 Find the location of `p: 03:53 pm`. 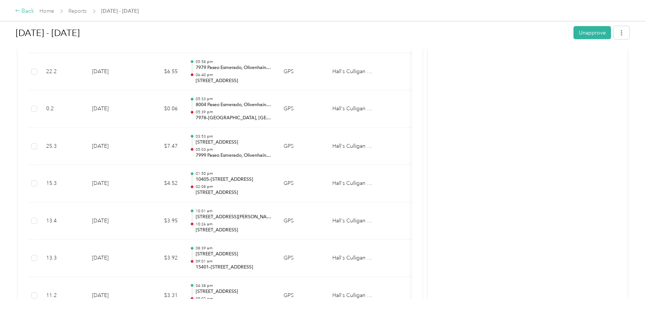

p: 03:53 pm is located at coordinates (234, 137).